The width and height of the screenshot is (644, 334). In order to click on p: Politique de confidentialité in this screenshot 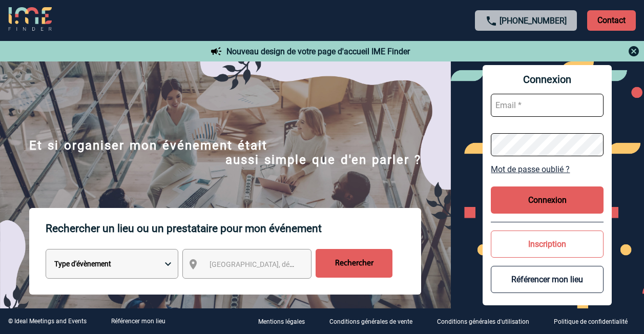, I will do `click(591, 322)`.